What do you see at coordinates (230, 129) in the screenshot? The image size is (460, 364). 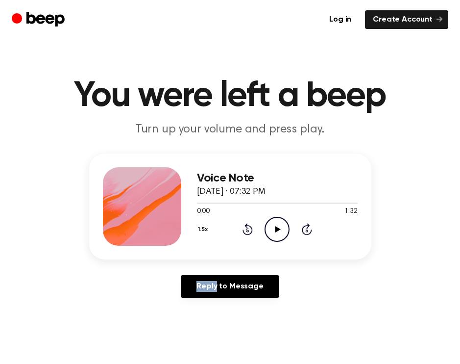 I see `p: Turn up your volume and press play.` at bounding box center [230, 129].